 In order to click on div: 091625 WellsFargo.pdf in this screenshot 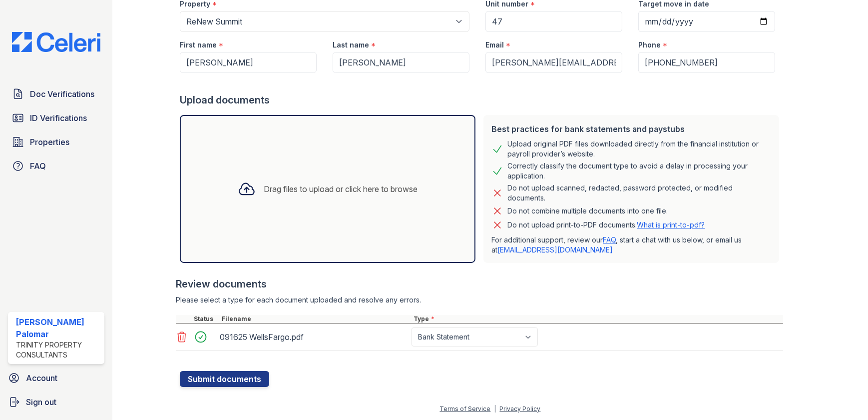, I will do `click(314, 337)`.